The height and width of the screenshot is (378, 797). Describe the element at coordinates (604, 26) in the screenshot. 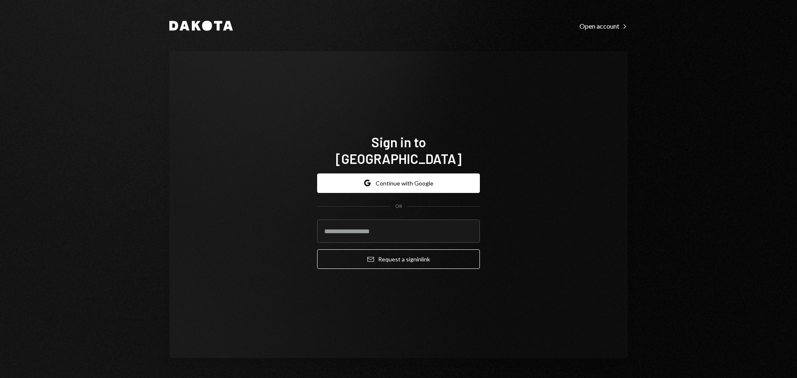

I see `div: Open account` at that location.